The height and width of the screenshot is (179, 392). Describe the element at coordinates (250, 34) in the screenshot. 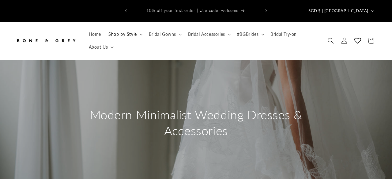

I see `summary: #BGBrides` at that location.